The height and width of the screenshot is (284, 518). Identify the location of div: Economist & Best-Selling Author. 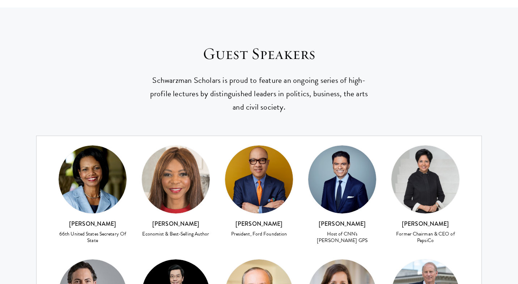
(176, 234).